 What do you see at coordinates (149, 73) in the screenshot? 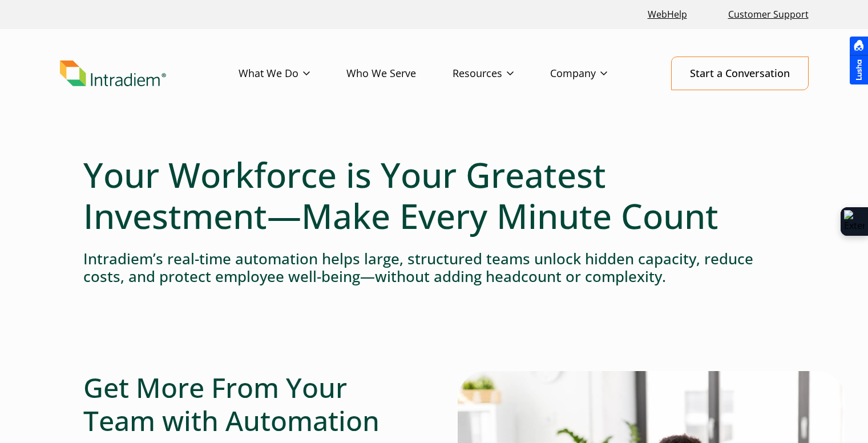
I see `a: Link to homepage of Intradiem` at bounding box center [149, 73].